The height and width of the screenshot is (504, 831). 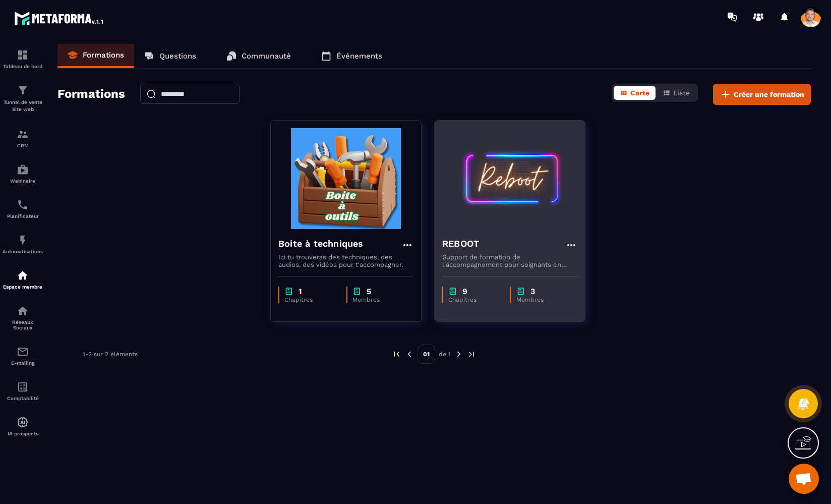 I want to click on a: Questions, so click(x=170, y=56).